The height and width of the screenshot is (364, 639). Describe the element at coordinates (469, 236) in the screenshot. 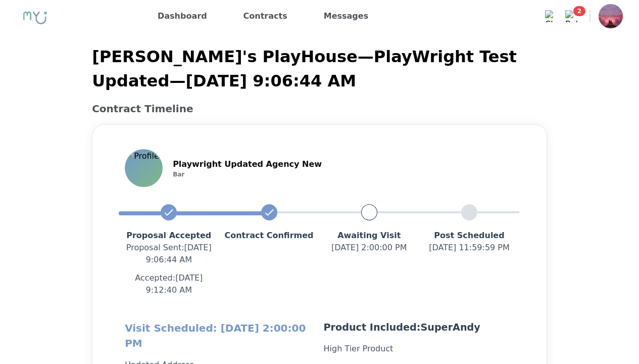

I see `p: Post Scheduled` at that location.